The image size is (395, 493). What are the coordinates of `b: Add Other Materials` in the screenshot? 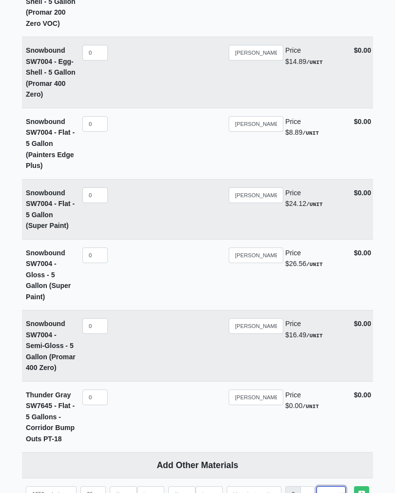 It's located at (197, 465).